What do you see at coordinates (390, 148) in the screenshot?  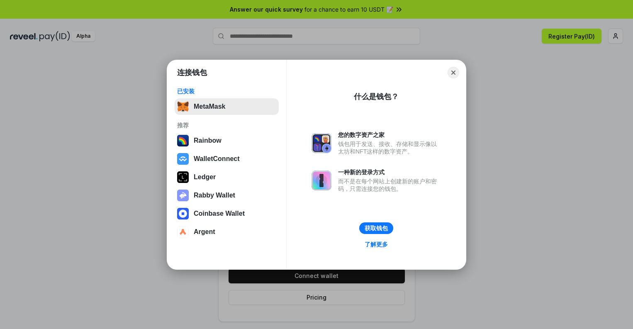 I see `div: 钱包用于发送、接收、存储和显示像以太坊和NFT这样的数字资产。` at bounding box center [390, 148].